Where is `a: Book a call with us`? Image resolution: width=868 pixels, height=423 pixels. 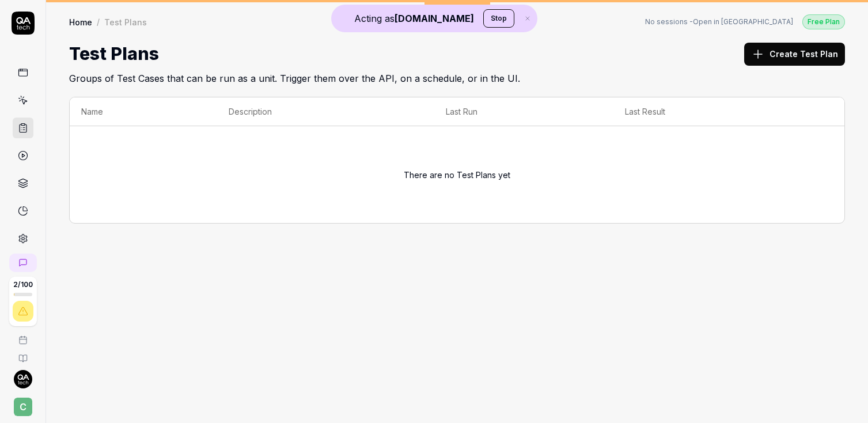 a: Book a call with us is located at coordinates (22, 335).